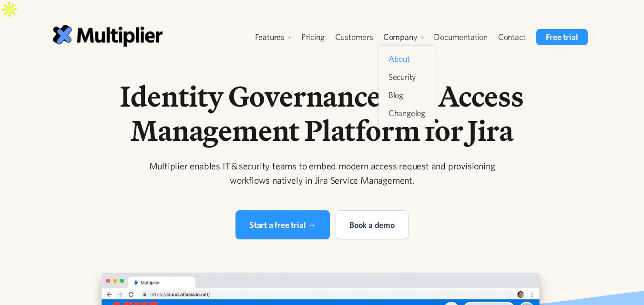 This screenshot has width=644, height=305. I want to click on a: Start a free trial →, so click(283, 225).